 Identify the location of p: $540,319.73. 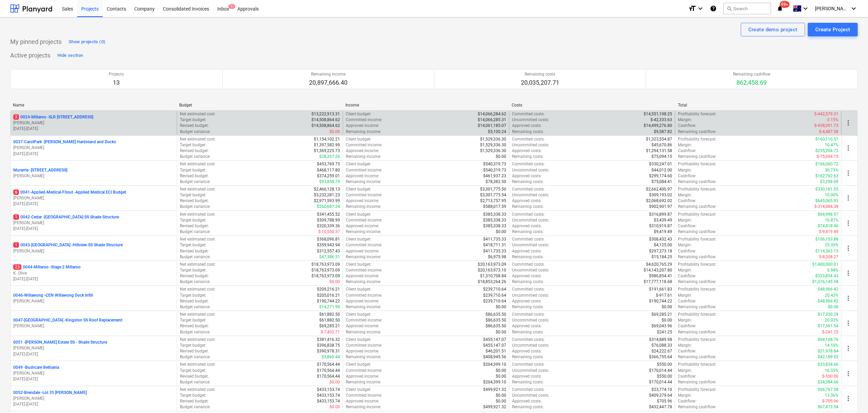
(495, 170).